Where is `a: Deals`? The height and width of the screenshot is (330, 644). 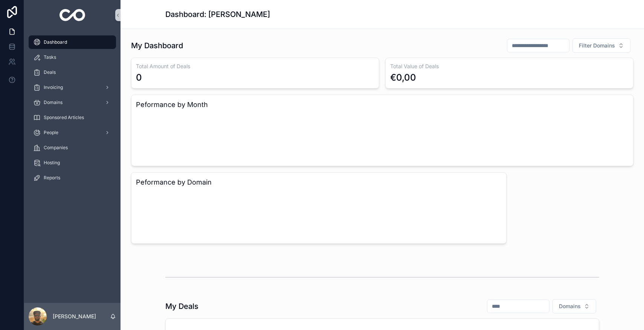
a: Deals is located at coordinates (72, 72).